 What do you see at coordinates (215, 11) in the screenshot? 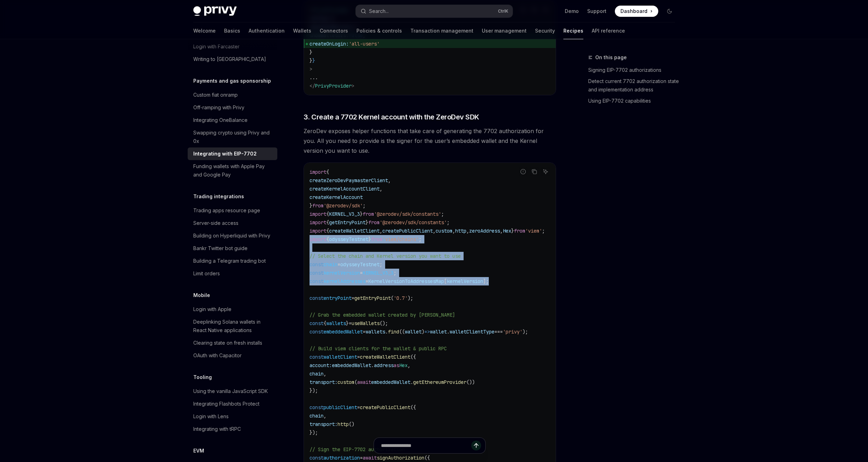
I see `img: dark logo` at bounding box center [215, 11].